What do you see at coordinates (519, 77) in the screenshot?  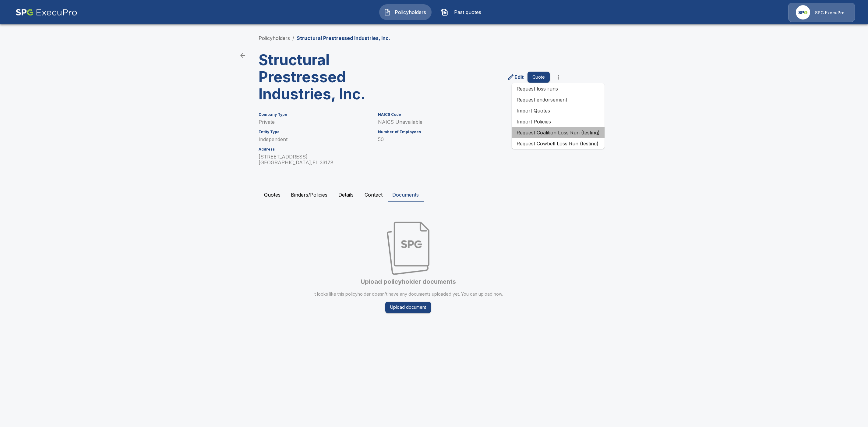 I see `p: Edit` at bounding box center [519, 77].